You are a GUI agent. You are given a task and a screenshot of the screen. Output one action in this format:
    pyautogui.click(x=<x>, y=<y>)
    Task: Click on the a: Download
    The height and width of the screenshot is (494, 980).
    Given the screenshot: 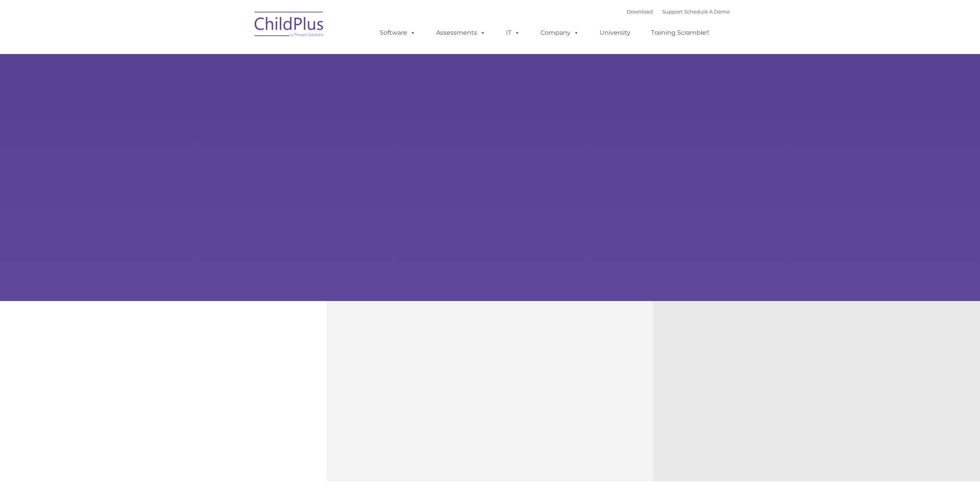 What is the action you would take?
    pyautogui.click(x=640, y=12)
    